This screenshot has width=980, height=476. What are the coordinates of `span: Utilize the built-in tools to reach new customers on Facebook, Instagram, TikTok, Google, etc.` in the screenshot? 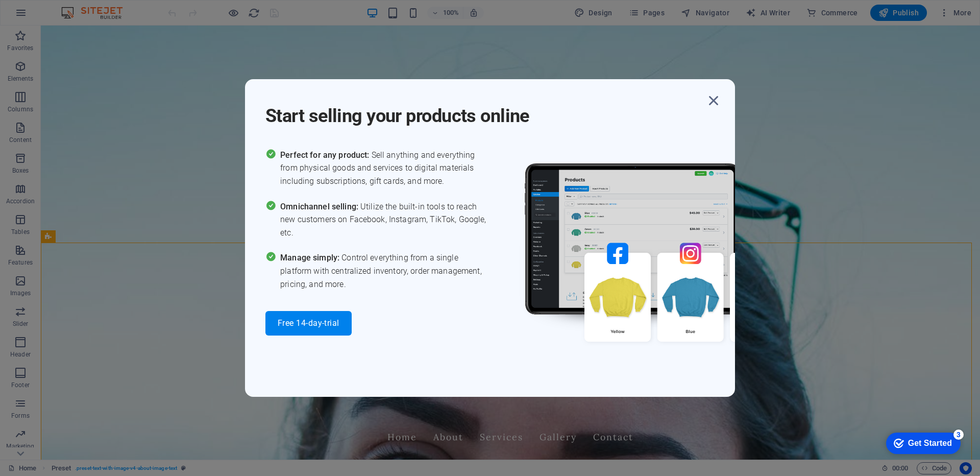 It's located at (385, 219).